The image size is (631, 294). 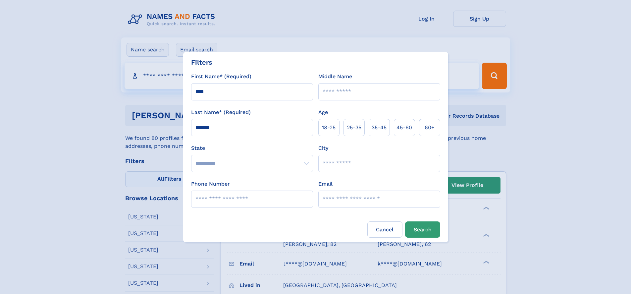 What do you see at coordinates (221, 112) in the screenshot?
I see `label: Last Name* (Required)` at bounding box center [221, 112].